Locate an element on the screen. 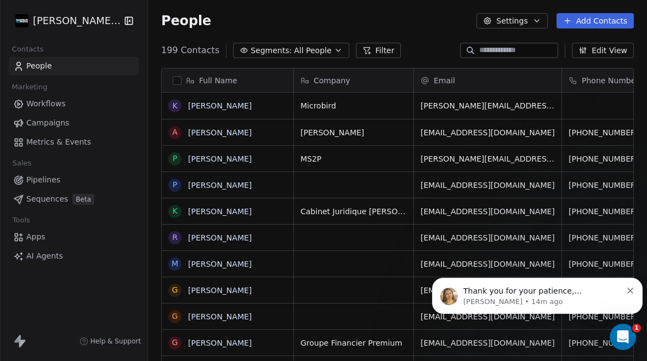 Image resolution: width=647 pixels, height=361 pixels. button: Edit View is located at coordinates (603, 50).